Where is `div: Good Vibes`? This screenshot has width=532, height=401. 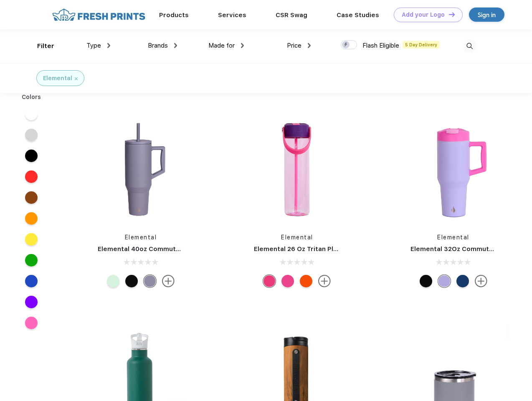 div: Good Vibes is located at coordinates (306, 281).